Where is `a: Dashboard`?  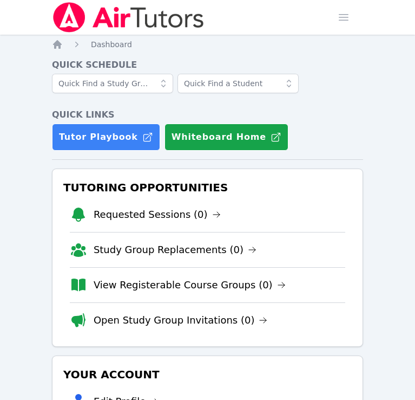 a: Dashboard is located at coordinates (112, 44).